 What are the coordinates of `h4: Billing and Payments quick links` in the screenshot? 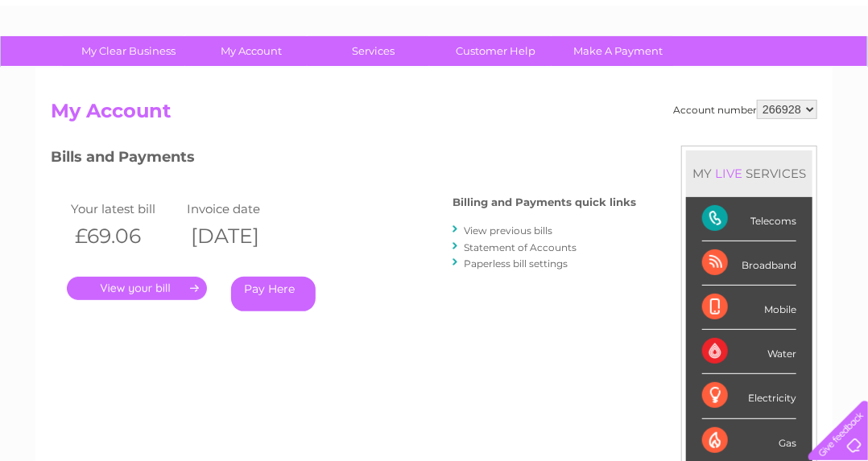 It's located at (545, 202).